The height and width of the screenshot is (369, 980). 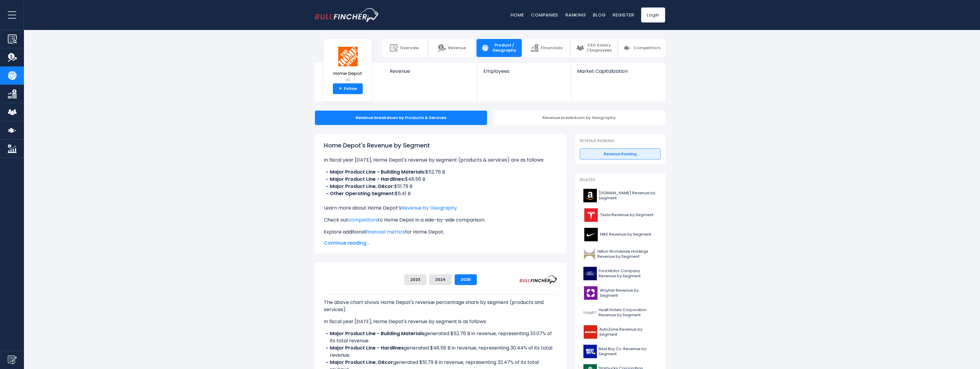 I want to click on a: CEO Salary / Employees, so click(x=594, y=48).